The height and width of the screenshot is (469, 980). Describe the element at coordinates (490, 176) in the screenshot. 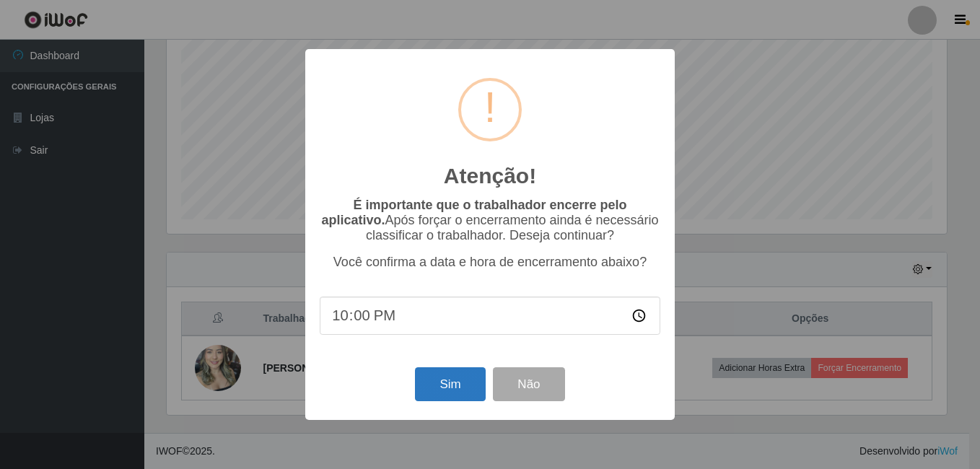

I see `h2: Atenção!` at that location.